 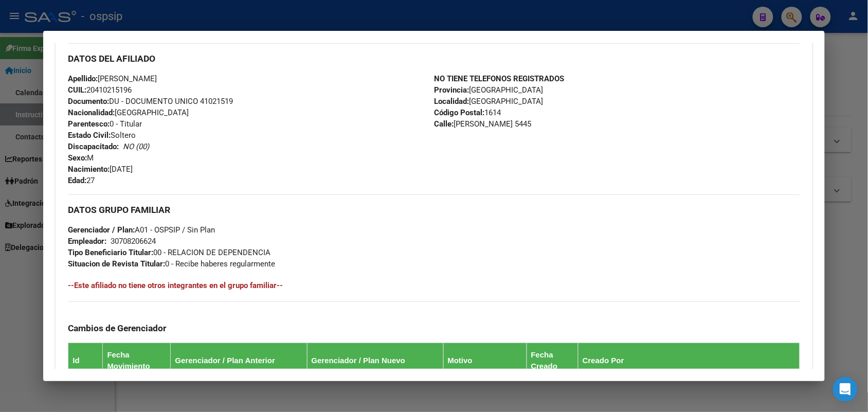 What do you see at coordinates (136, 147) in the screenshot?
I see `i: NO (00)` at bounding box center [136, 147].